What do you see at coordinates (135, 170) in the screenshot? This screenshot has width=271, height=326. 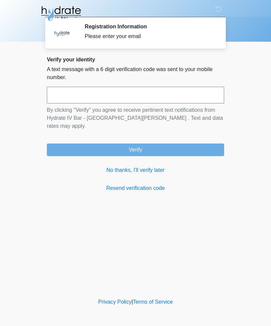 I see `a: No thanks, I'll verify later` at bounding box center [135, 170].